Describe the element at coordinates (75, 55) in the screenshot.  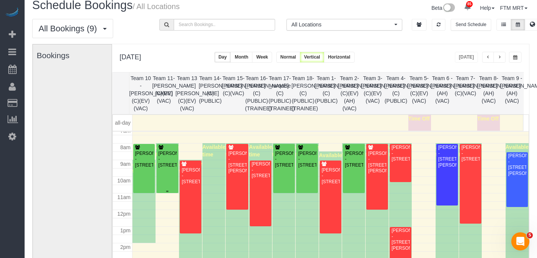
I see `h3: Bookings` at that location.